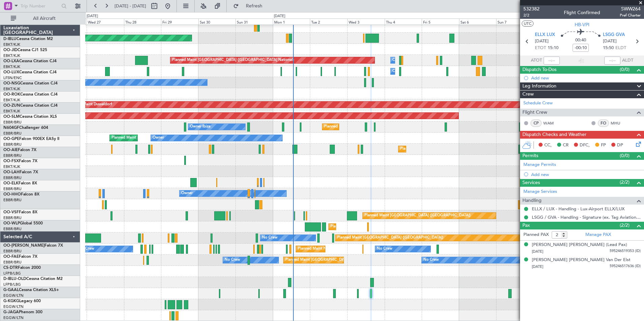 The width and height of the screenshot is (644, 321). I want to click on a: Schedule Crew, so click(538, 103).